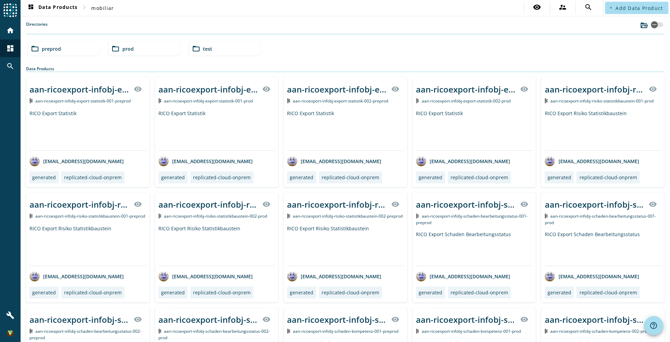 The height and width of the screenshot is (342, 670). I want to click on img: Kafka Topic: aan-ricoexport-infobj-export-statistik-002-prod, so click(417, 101).